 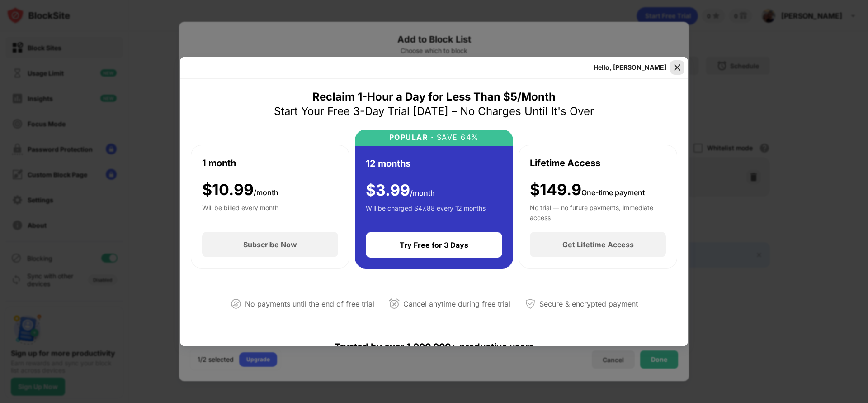 What do you see at coordinates (530, 304) in the screenshot?
I see `img: secured-payment` at bounding box center [530, 304].